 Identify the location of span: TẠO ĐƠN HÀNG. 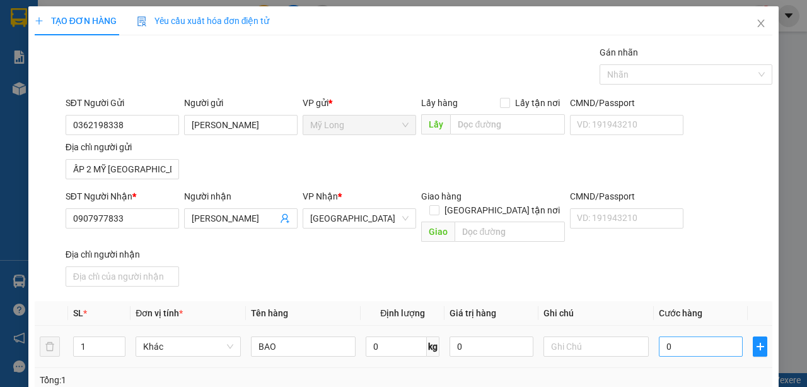
(76, 21).